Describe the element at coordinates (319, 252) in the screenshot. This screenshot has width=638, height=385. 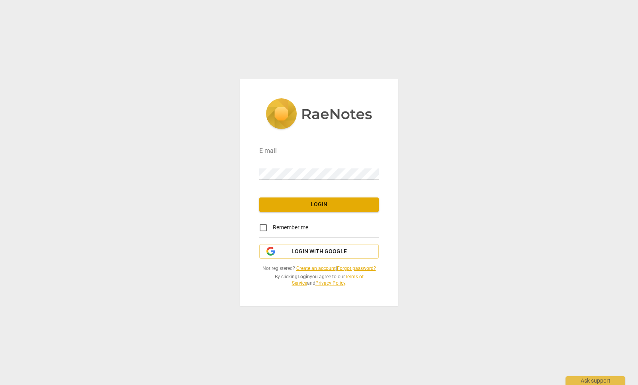
I see `button: Login with Google` at that location.